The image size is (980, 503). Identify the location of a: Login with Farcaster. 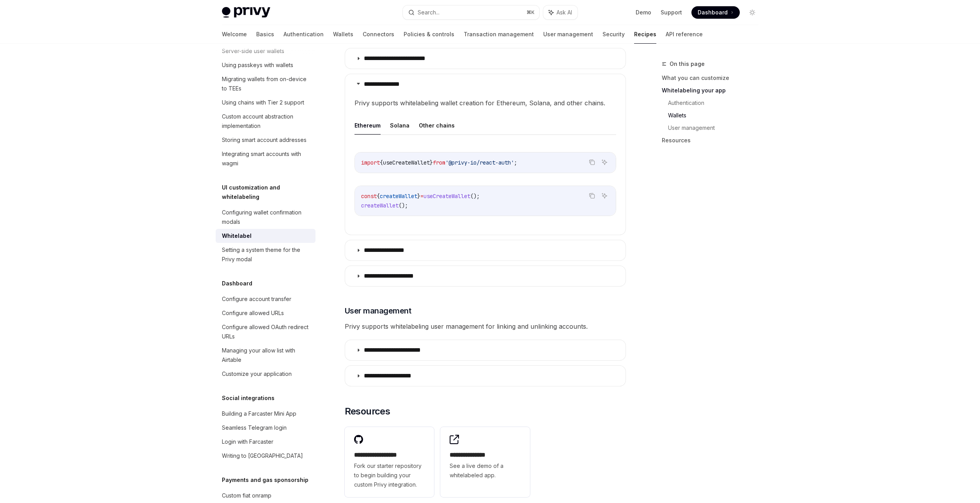
(266, 442).